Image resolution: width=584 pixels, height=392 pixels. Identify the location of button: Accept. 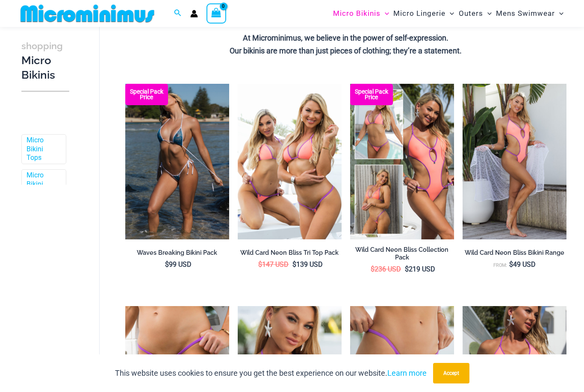
(451, 373).